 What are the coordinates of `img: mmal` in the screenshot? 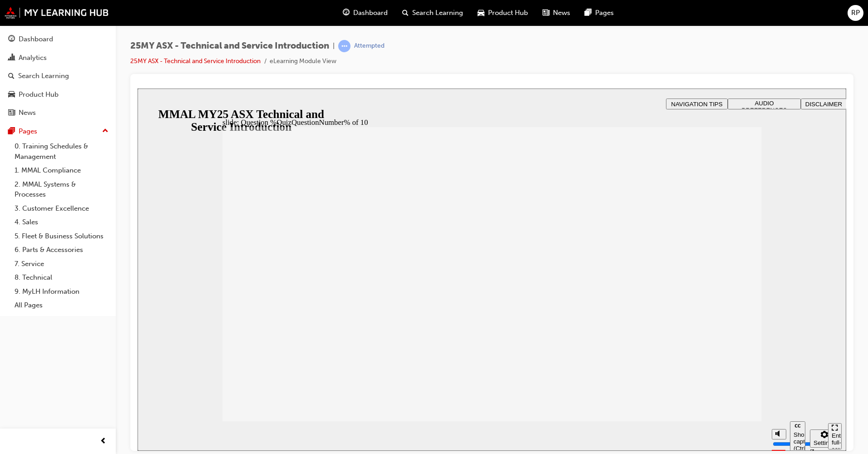 It's located at (57, 12).